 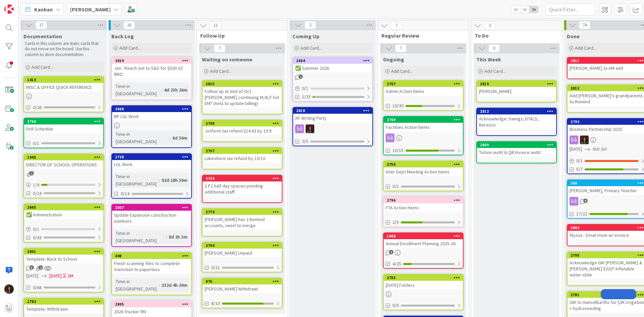 I want to click on div: 976, so click(x=243, y=281).